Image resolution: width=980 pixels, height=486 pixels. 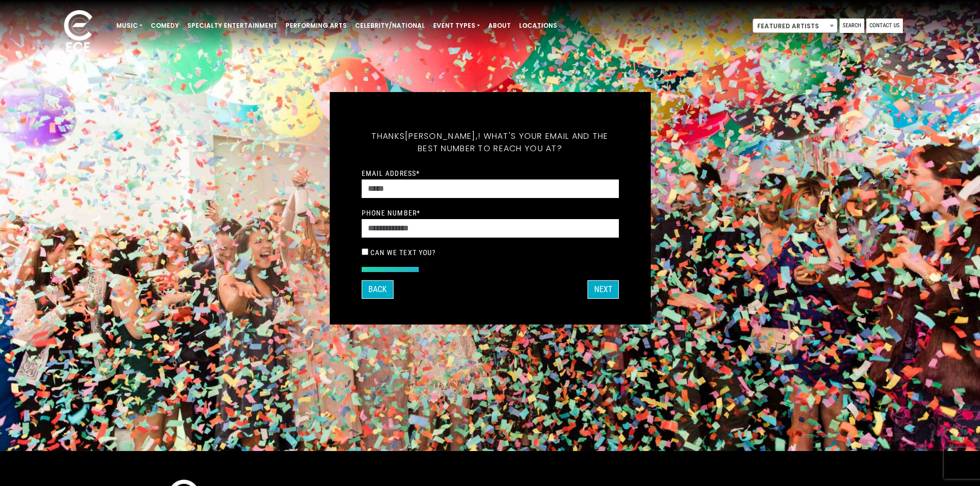 I want to click on a: Performing Arts, so click(x=316, y=25).